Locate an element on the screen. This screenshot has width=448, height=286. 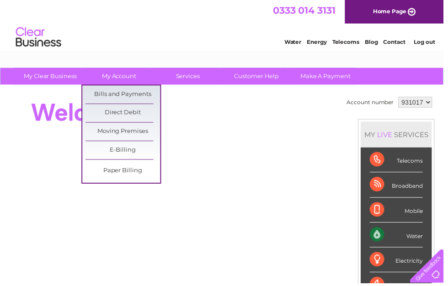
div: Telecoms is located at coordinates (400, 161).